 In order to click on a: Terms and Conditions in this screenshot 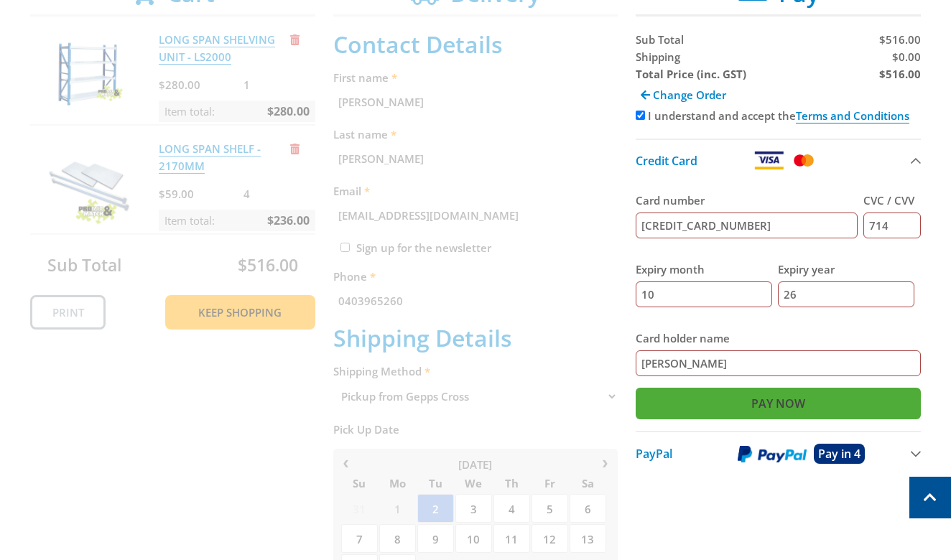, I will do `click(853, 116)`.